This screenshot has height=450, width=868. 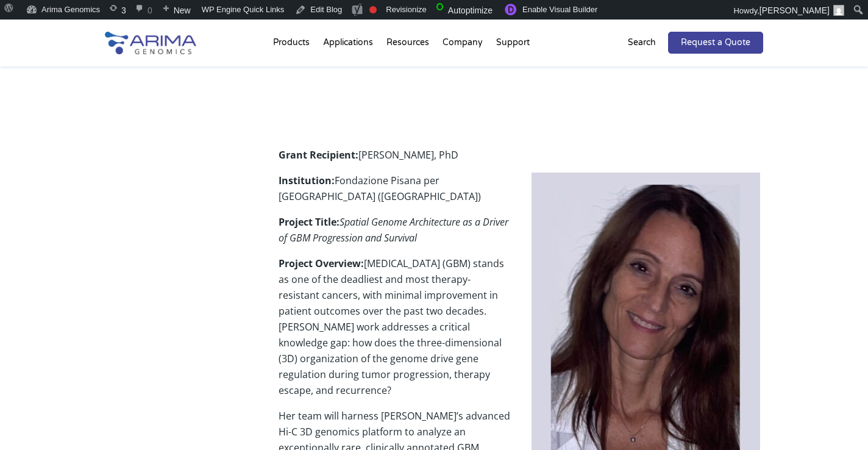 What do you see at coordinates (642, 43) in the screenshot?
I see `p: Search` at bounding box center [642, 43].